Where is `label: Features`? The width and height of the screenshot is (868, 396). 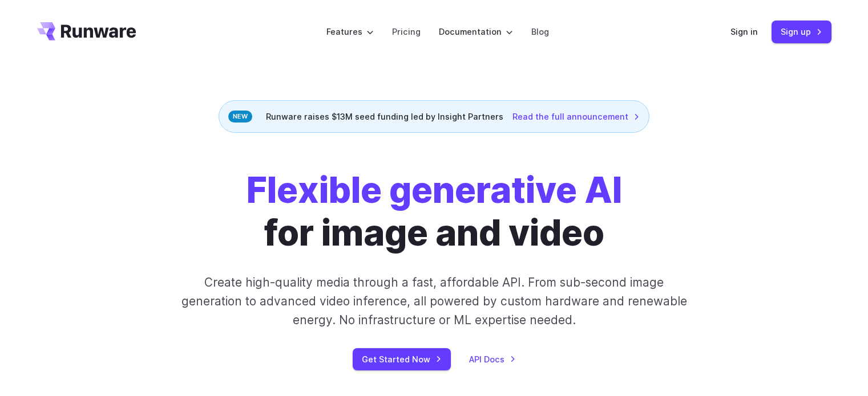 label: Features is located at coordinates (350, 31).